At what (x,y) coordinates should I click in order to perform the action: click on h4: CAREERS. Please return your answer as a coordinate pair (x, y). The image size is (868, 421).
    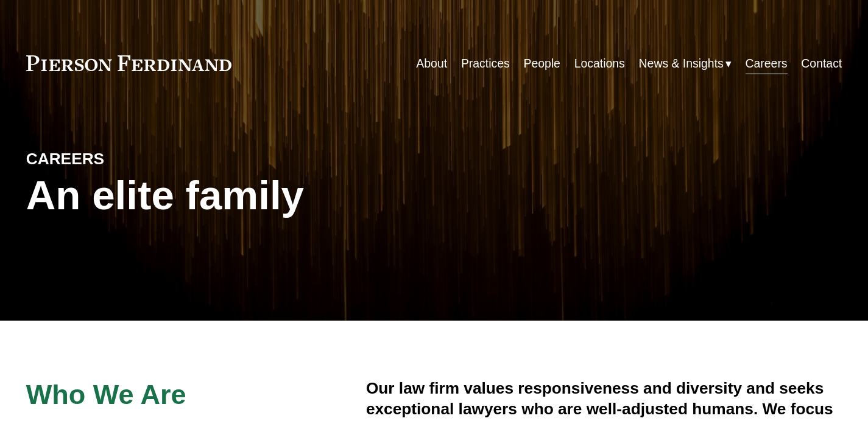
    Looking at the image, I should click on (128, 159).